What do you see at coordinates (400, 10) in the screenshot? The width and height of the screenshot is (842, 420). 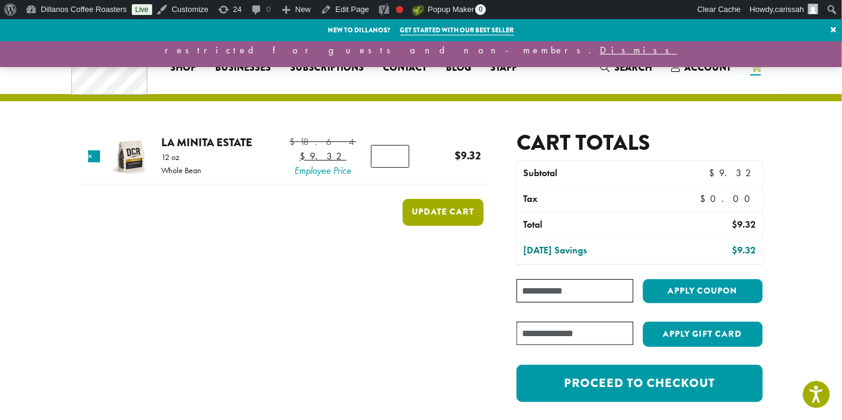 I see `div: Focus keyphrase not set` at bounding box center [400, 10].